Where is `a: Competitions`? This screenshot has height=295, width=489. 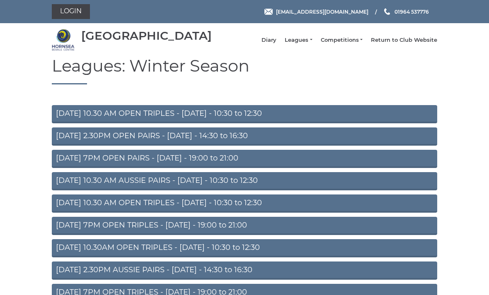
a: Competitions is located at coordinates (341, 40).